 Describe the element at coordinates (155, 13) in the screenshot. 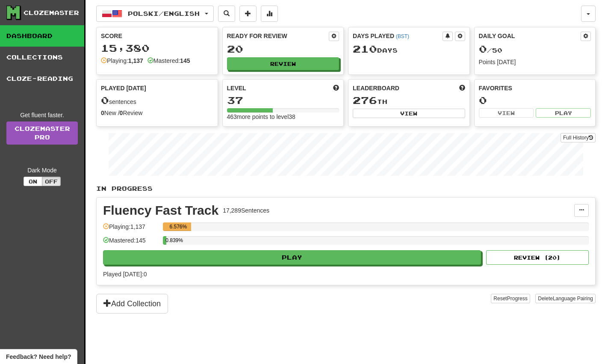

I see `button: Polski/English` at that location.